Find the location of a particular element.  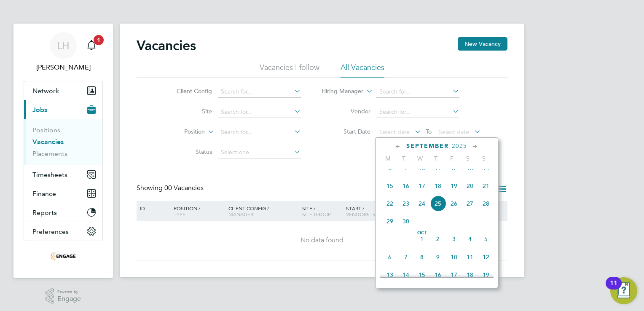

span: Type is located at coordinates (180, 214).